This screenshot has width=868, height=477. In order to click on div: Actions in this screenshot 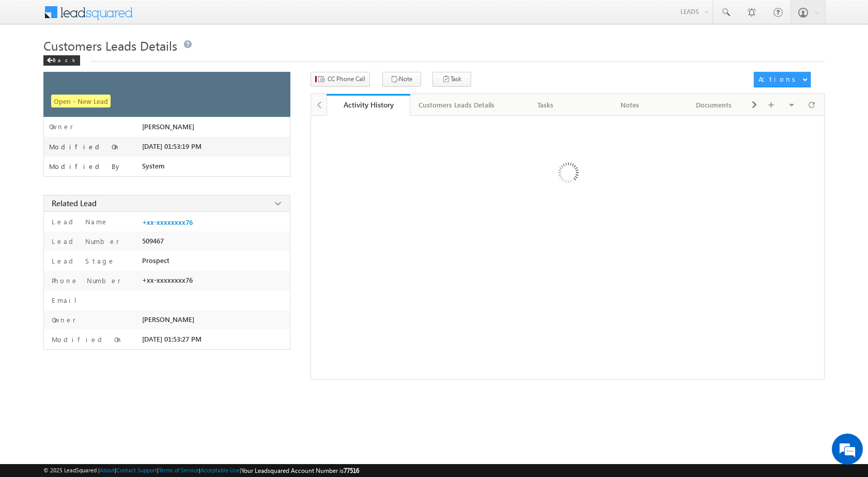, I will do `click(779, 79)`.